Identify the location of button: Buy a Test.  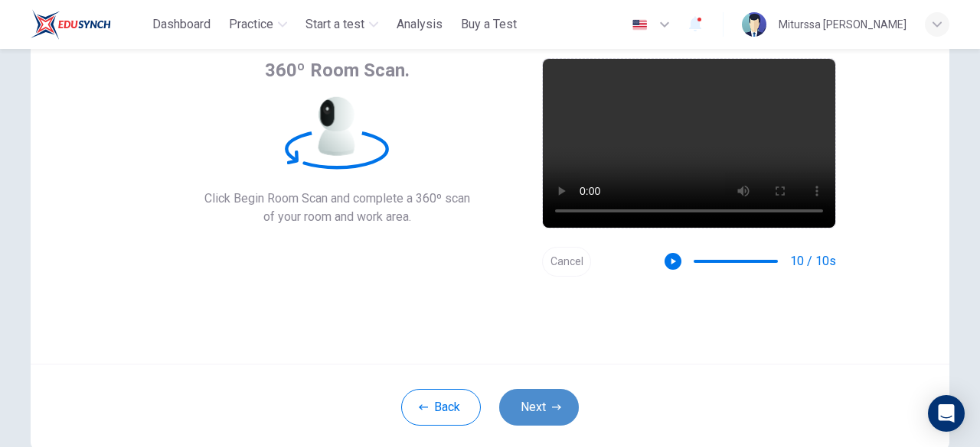
(488, 24).